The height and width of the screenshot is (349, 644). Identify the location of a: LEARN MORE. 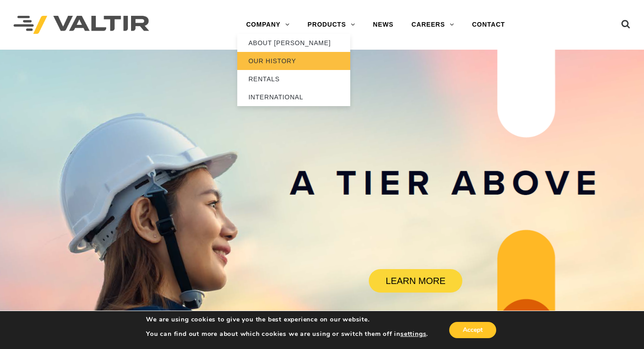
(415, 281).